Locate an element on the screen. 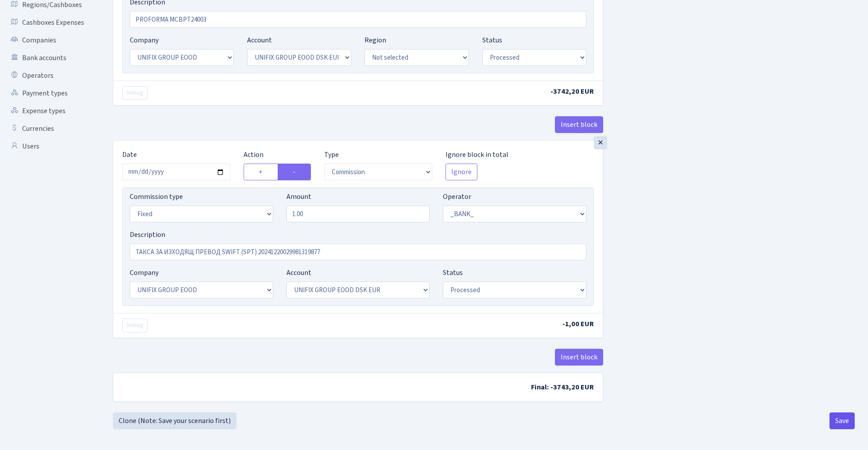  a: Cashboxes Expenses is located at coordinates (48, 23).